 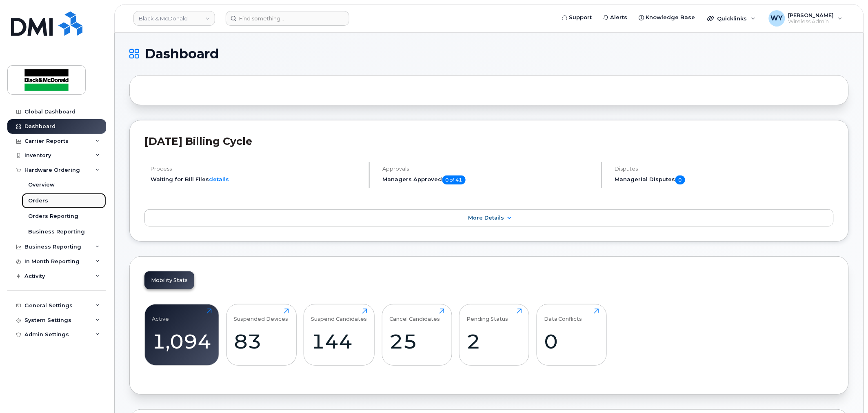 What do you see at coordinates (494, 334) in the screenshot?
I see `a: Pending Status2` at bounding box center [494, 334].